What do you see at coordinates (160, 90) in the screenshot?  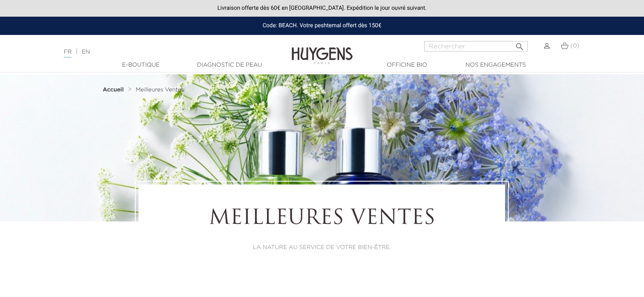 I see `a: Meilleures Ventes` at bounding box center [160, 90].